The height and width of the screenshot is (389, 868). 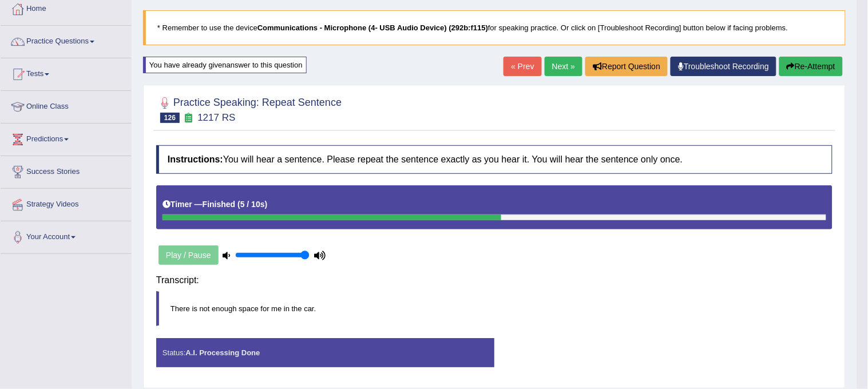 I want to click on button: Report Question, so click(x=627, y=67).